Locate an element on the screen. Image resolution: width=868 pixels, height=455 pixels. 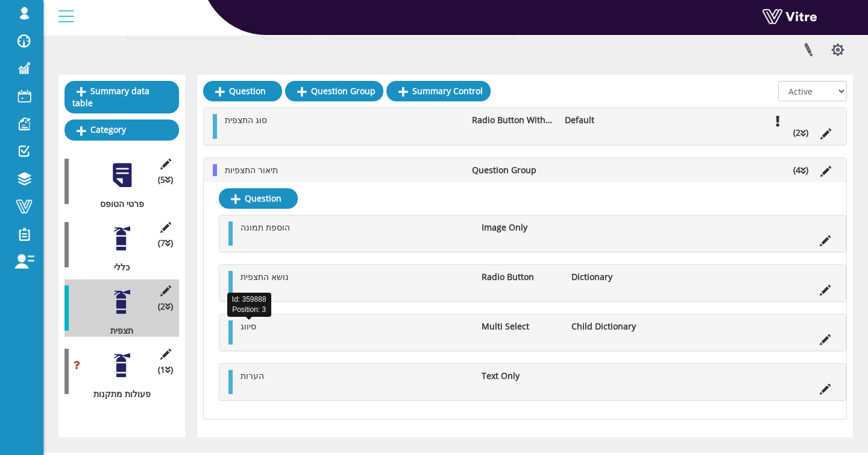
div: Id: 359888 Position: 3 is located at coordinates (249, 304).